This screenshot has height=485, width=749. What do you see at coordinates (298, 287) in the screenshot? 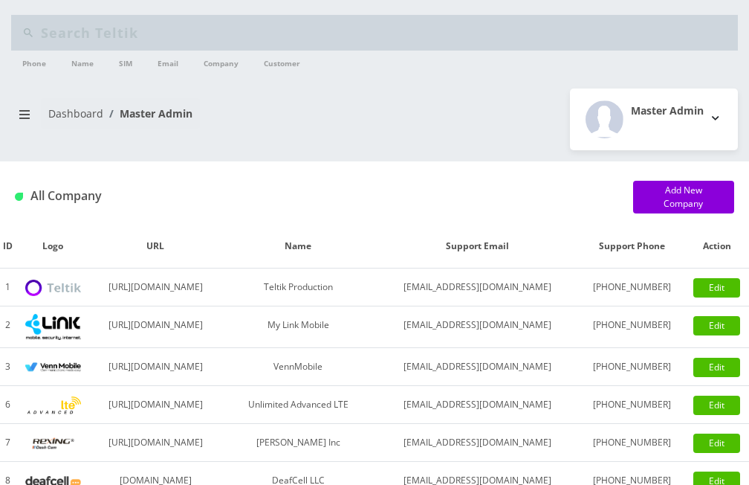
I see `td: Teltik Production` at bounding box center [298, 287].